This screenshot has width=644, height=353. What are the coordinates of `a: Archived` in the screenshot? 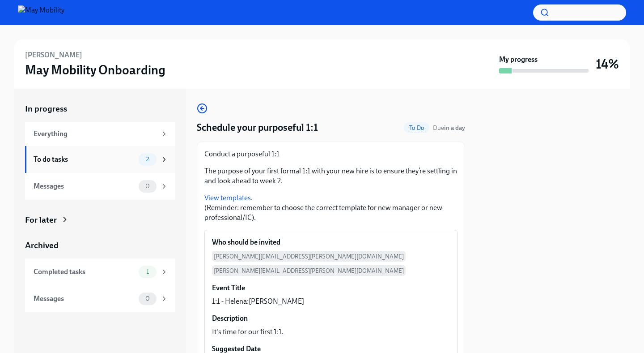 It's located at (100, 246).